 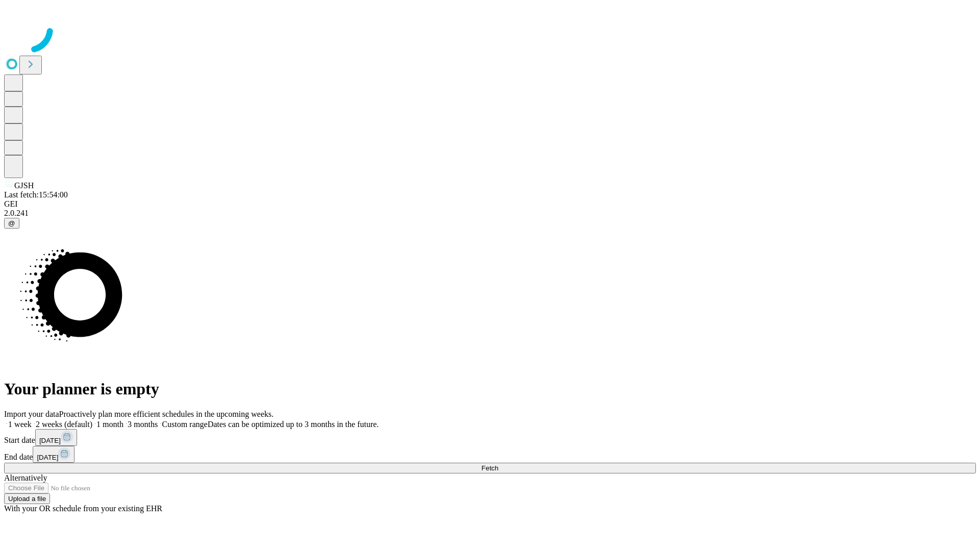 What do you see at coordinates (490, 204) in the screenshot?
I see `div: GEI` at bounding box center [490, 204].